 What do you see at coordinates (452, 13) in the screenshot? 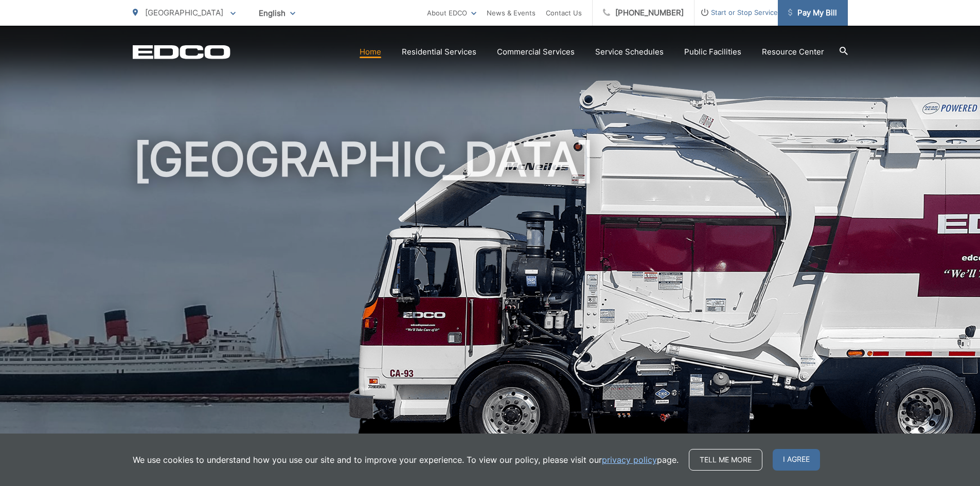
I see `a: About EDCO` at bounding box center [452, 13].